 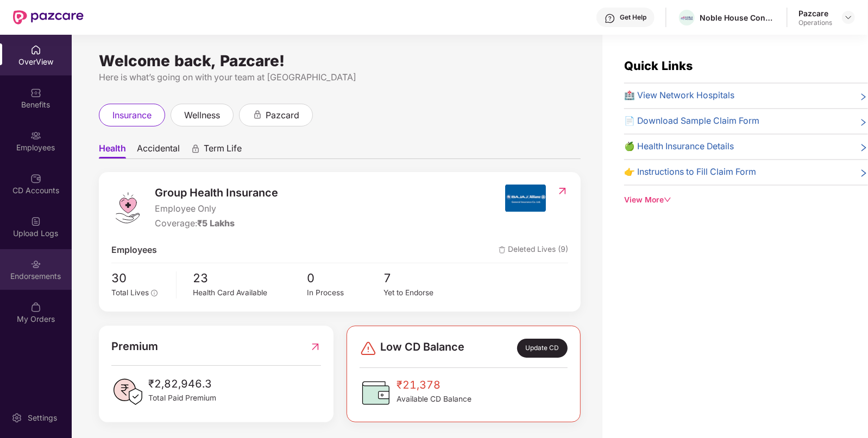 I want to click on img: svg+xml;base64,PHN2ZyBpZD0iRGFuZ2VyLTMyeDMyIiB4bWxucz0iaHR0cDovL3d3dy53My5vcmcvMjAwMC9zdmciIHdpZH..., so click(x=368, y=348).